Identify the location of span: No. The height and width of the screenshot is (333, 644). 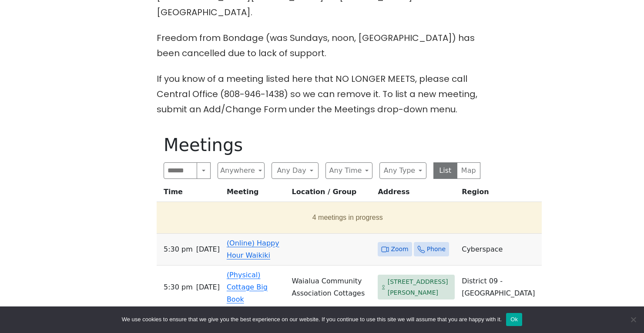
(633, 319).